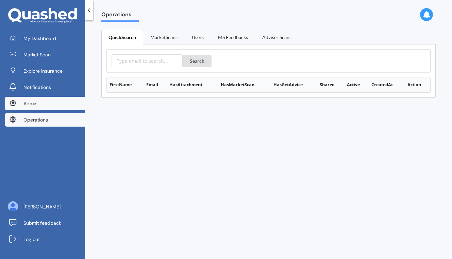 The width and height of the screenshot is (452, 259). Describe the element at coordinates (13, 207) in the screenshot. I see `img: ALV-UjU6YHOUIM1AGx_4vxbOkaOq-1eqc8a3URkVIJkc_iWYmQ98kTe7fc9QMVOBV43MoXmOPfWPN7JjnmUwLuIGKVePaQgPQ...` at that location.